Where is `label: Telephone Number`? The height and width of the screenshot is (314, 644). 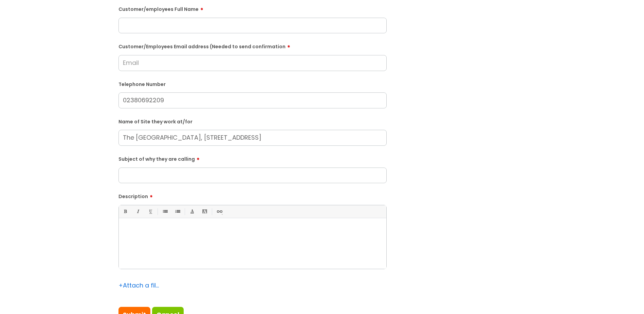
label: Telephone Number is located at coordinates (252, 83).